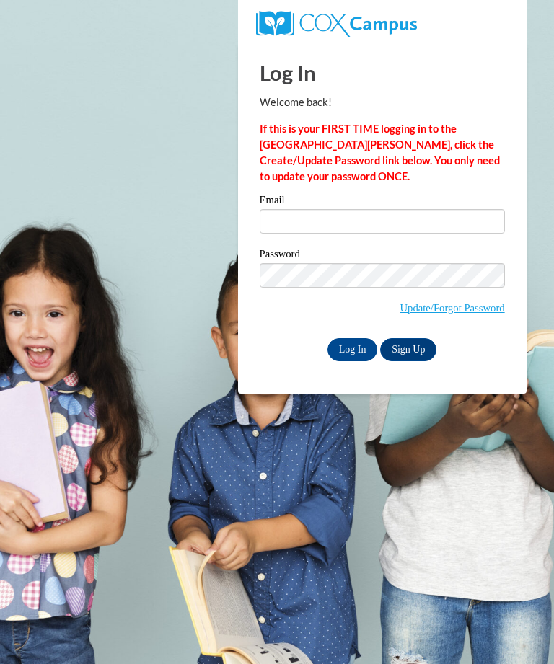 This screenshot has height=664, width=554. Describe the element at coordinates (452, 308) in the screenshot. I see `a: Update/Forgot Password` at that location.